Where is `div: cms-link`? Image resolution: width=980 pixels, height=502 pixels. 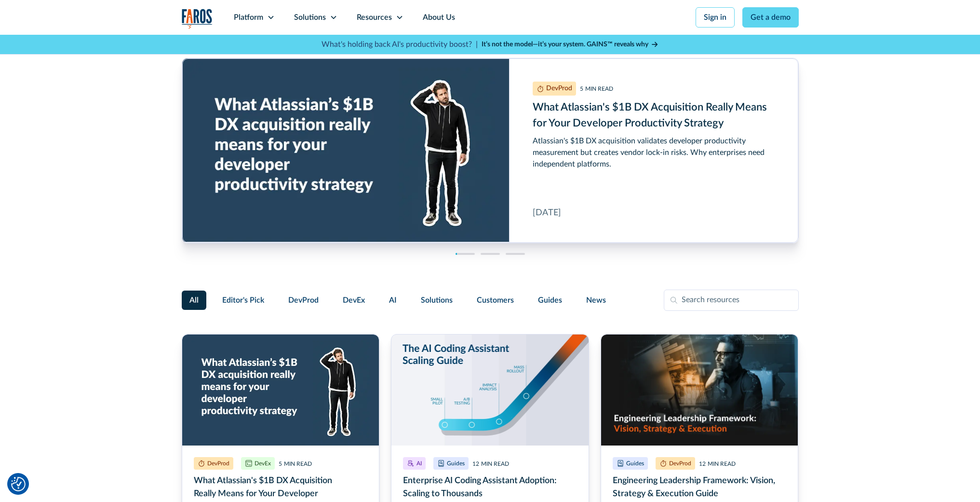
div: cms-link is located at coordinates (490, 150).